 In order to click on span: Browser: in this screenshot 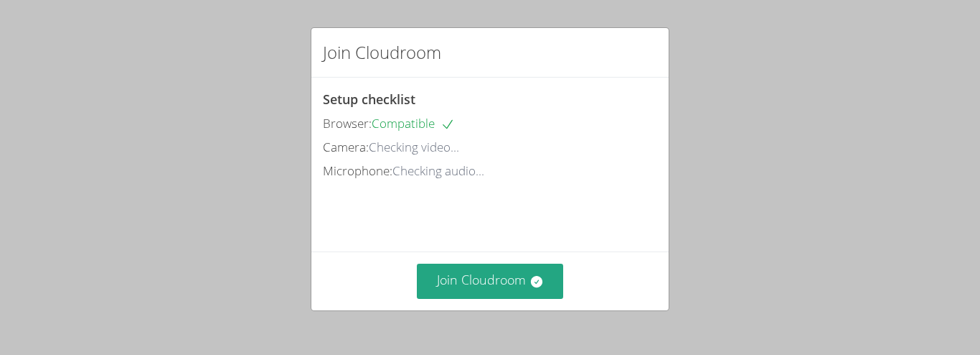, I will do `click(347, 123)`.